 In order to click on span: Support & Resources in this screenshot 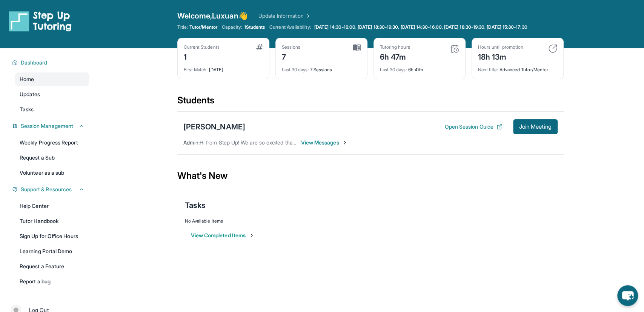, I will do `click(46, 189)`.